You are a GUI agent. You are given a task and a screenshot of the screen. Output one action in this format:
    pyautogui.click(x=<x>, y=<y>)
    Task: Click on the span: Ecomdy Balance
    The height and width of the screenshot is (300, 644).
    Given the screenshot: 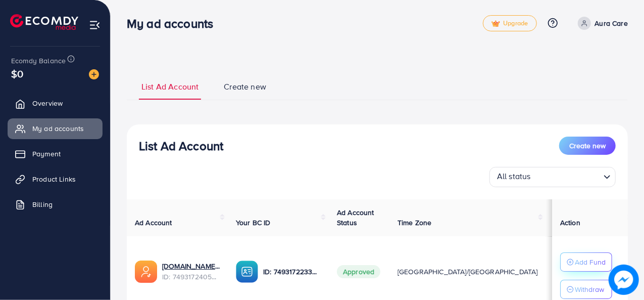 What is the action you would take?
    pyautogui.click(x=38, y=61)
    